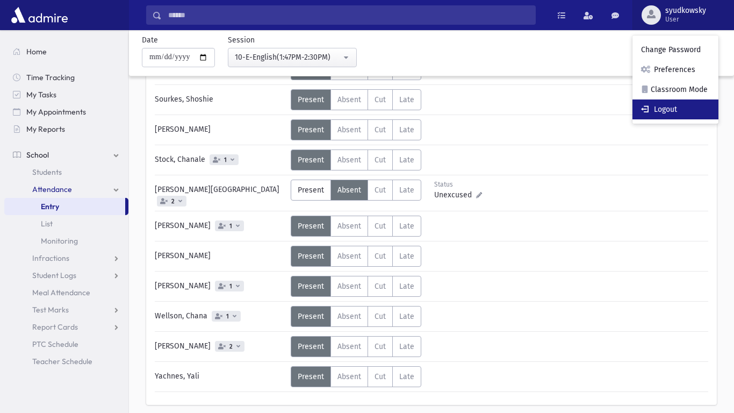 This screenshot has width=734, height=413. What do you see at coordinates (220, 160) in the screenshot?
I see `div: Stock, Chanale` at bounding box center [220, 160].